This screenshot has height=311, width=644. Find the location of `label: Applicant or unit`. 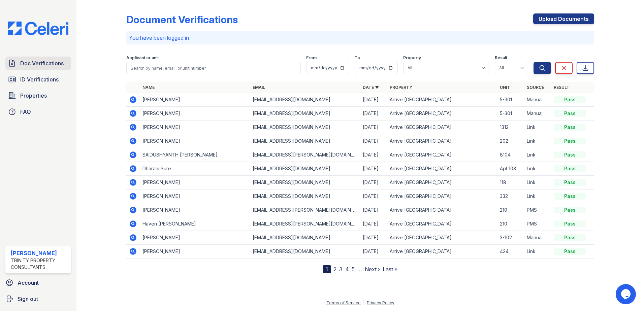

label: Applicant or unit is located at coordinates (143, 58).